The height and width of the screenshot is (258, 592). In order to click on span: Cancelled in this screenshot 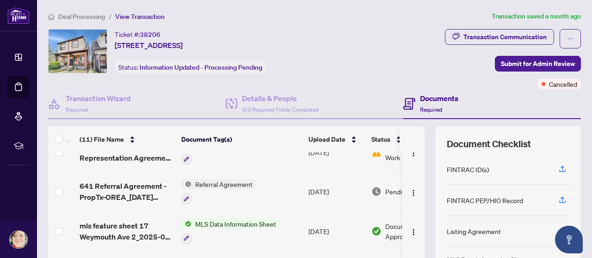, I will do `click(563, 84)`.